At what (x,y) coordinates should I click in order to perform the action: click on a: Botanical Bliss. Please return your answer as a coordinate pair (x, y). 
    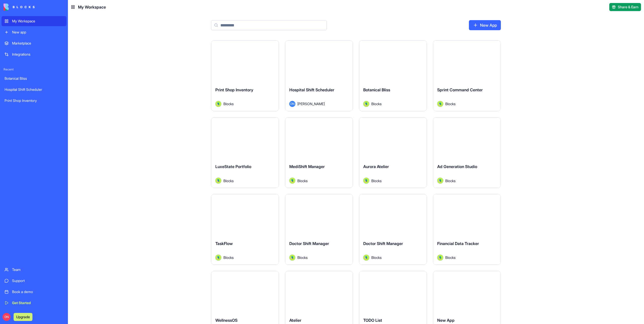
    Looking at the image, I should click on (34, 79).